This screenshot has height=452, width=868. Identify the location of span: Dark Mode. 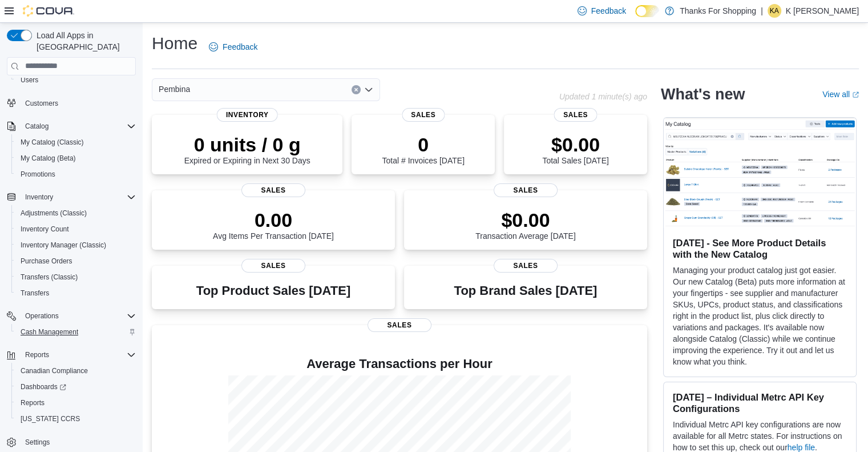
(636, 17).